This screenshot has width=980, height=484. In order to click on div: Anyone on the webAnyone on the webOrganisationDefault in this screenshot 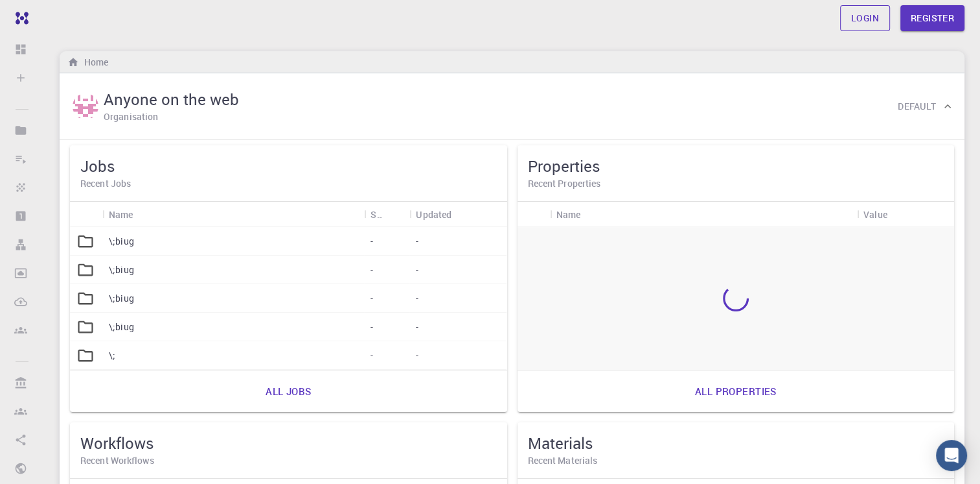, I will do `click(512, 106)`.